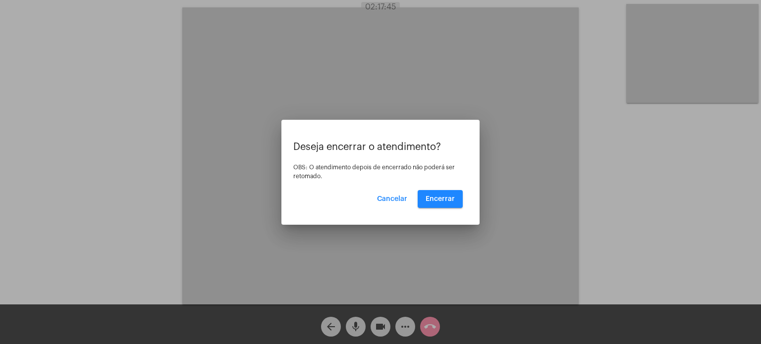 The image size is (761, 344). I want to click on button: Encerrar, so click(440, 199).